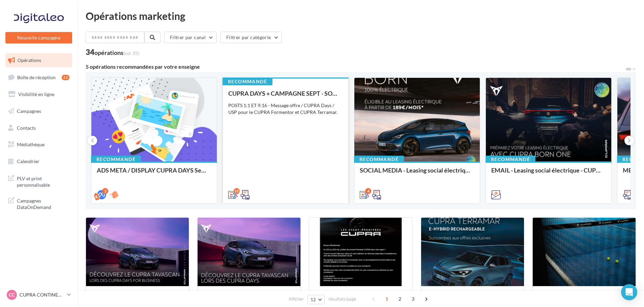 This screenshot has width=644, height=307. I want to click on div: 12, so click(66, 78).